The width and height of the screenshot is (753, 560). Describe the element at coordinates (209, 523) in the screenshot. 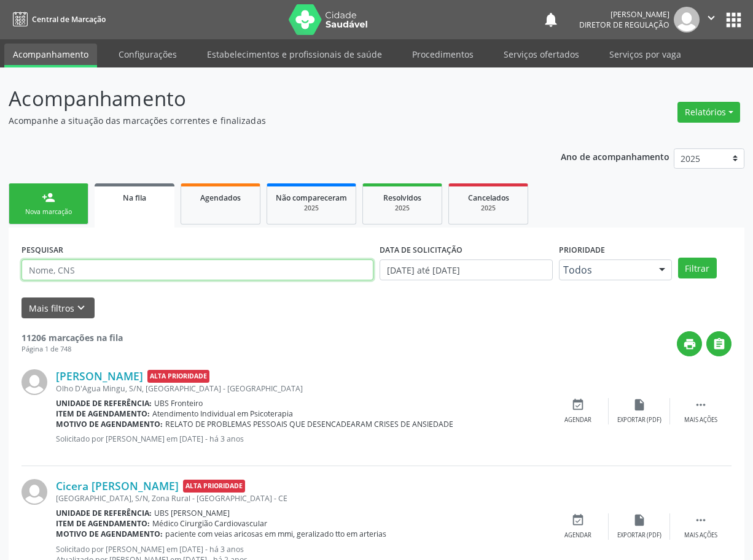

I see `span: Médico Cirurgião Cardiovascular` at that location.